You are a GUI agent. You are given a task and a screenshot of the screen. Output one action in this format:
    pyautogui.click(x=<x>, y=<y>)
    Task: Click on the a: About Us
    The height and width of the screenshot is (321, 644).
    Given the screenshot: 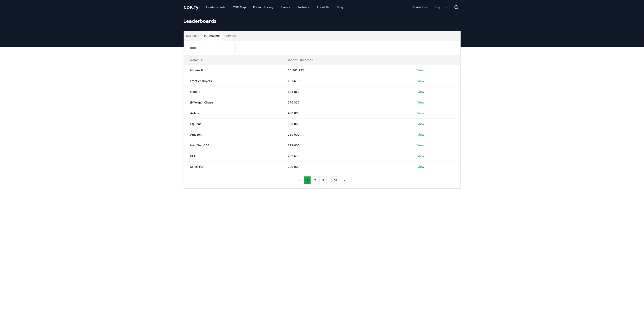 What is the action you would take?
    pyautogui.click(x=323, y=7)
    